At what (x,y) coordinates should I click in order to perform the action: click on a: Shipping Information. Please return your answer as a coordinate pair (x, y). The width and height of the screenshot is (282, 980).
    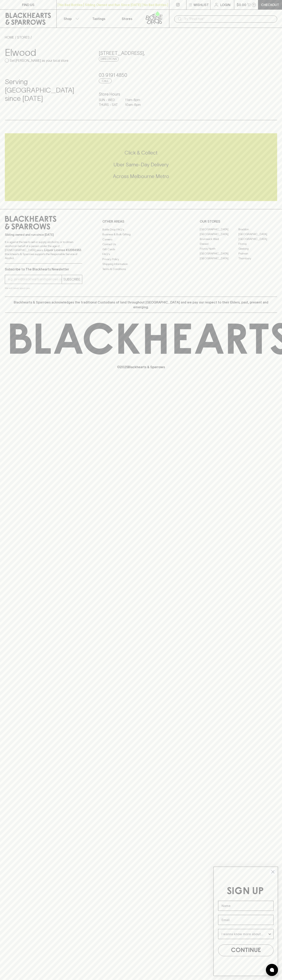
    Looking at the image, I should click on (141, 264).